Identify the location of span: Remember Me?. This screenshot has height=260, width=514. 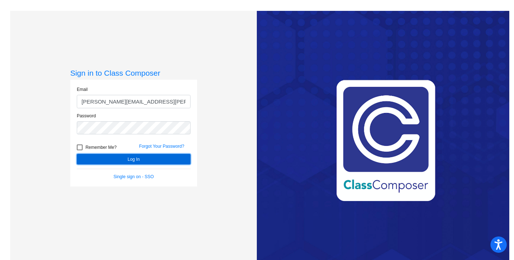
(101, 147).